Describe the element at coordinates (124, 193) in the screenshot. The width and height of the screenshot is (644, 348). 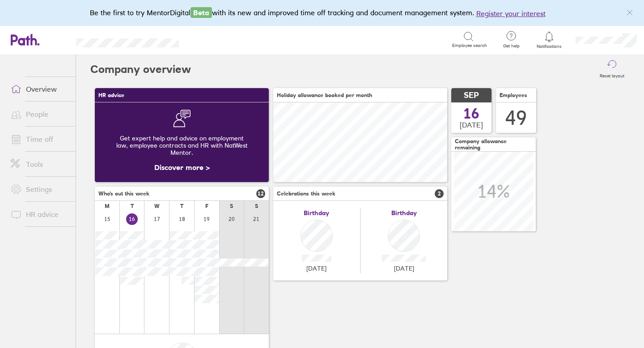
I see `span: Who's out this week` at that location.